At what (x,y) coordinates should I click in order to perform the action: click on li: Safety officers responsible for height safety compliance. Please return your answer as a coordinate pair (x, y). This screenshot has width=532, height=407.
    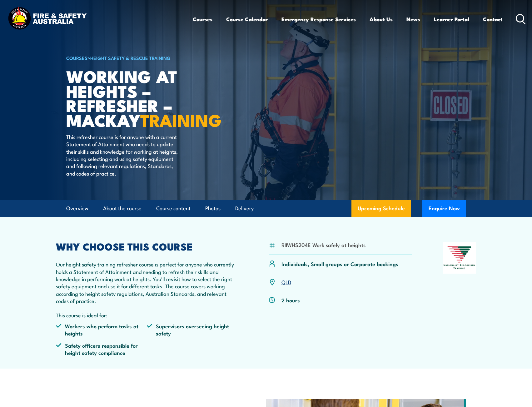
    Looking at the image, I should click on (101, 349).